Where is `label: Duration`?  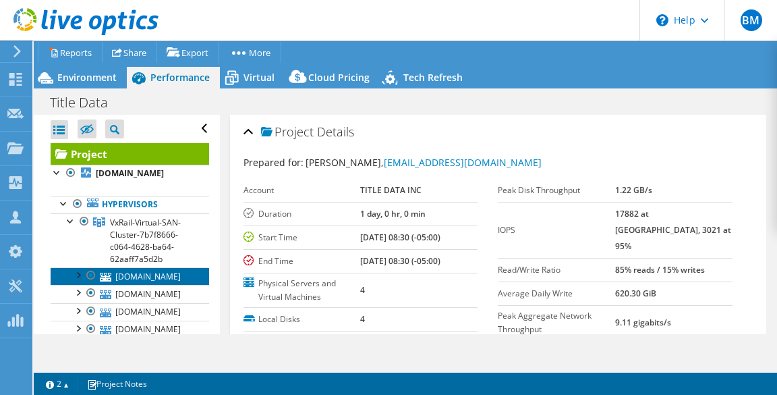
label: Duration is located at coordinates (302, 214).